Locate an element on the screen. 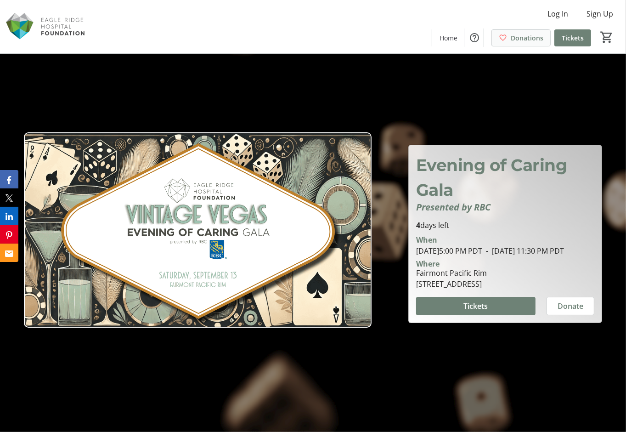  a: Home is located at coordinates (448, 38).